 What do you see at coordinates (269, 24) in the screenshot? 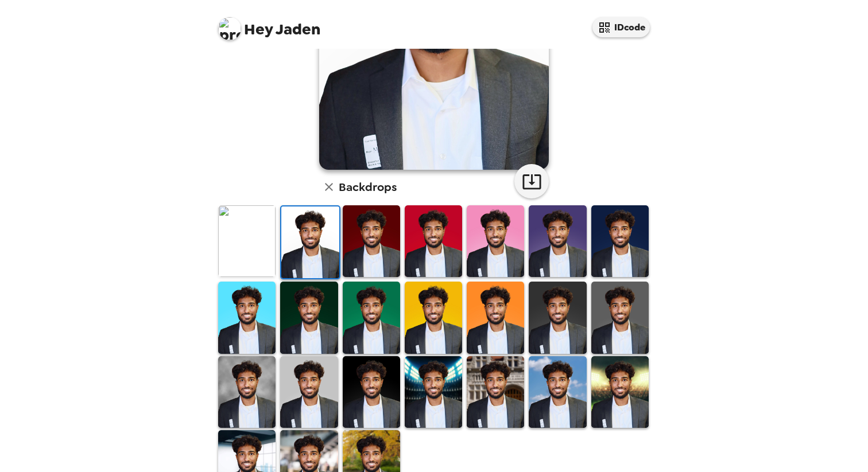
I see `span: Jaden` at bounding box center [269, 24].